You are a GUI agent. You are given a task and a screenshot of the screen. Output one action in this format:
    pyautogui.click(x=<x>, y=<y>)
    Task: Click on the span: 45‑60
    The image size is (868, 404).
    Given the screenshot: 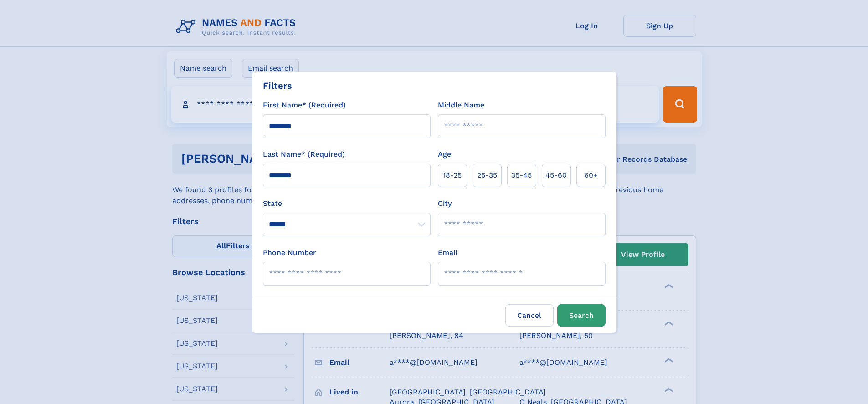 What is the action you would take?
    pyautogui.click(x=556, y=176)
    